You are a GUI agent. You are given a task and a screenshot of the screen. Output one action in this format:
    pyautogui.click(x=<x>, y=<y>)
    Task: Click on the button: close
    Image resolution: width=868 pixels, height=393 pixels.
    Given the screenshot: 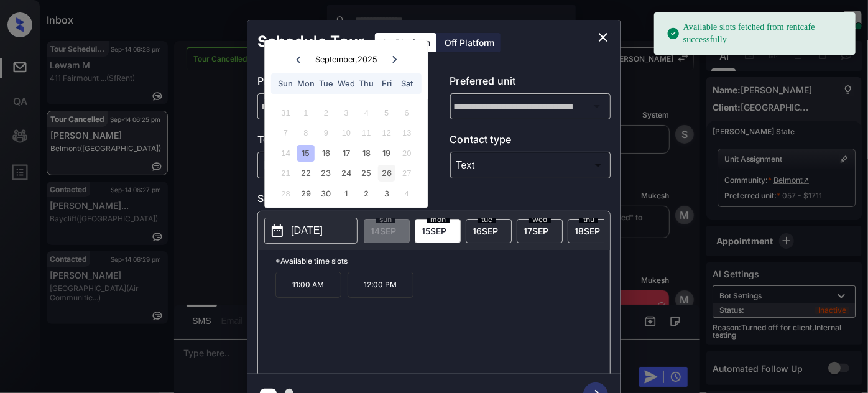 What is the action you would take?
    pyautogui.click(x=603, y=37)
    